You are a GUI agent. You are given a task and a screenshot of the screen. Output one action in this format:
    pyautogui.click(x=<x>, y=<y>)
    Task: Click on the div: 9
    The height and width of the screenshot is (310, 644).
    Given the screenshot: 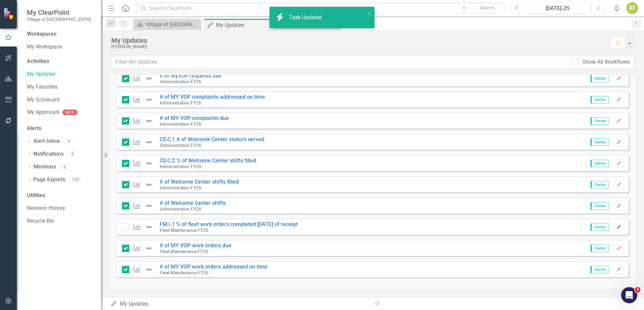 What is the action you would take?
    pyautogui.click(x=68, y=142)
    